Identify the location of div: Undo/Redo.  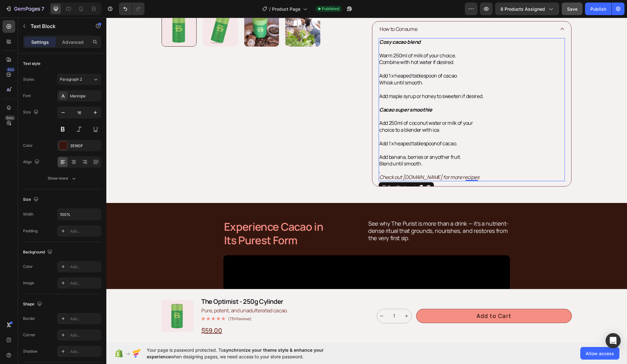
(131, 8).